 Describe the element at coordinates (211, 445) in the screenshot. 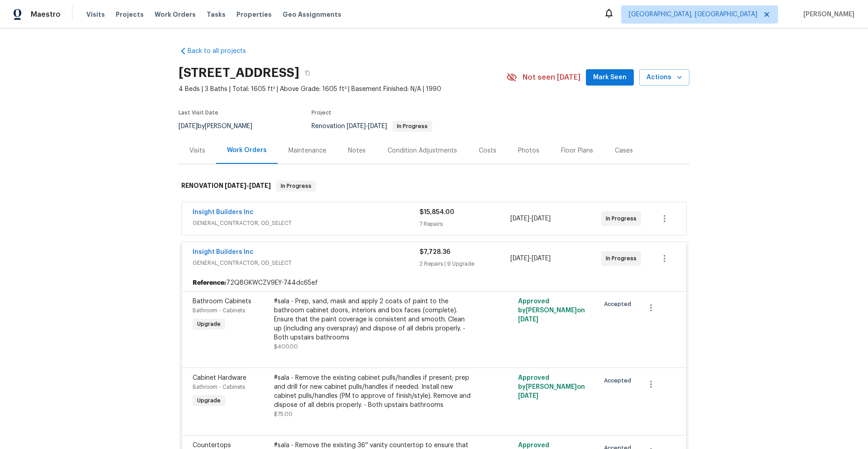

I see `span: Countertops` at that location.